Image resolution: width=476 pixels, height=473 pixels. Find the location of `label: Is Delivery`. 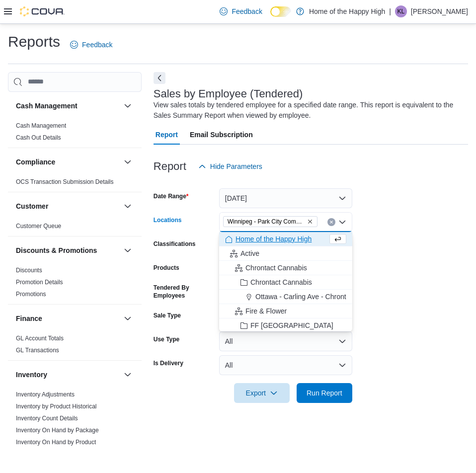

label: Is Delivery is located at coordinates (168, 363).